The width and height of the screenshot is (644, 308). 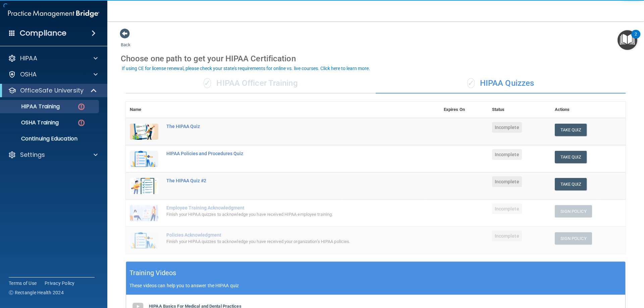 I want to click on a: OSHA, so click(x=53, y=74).